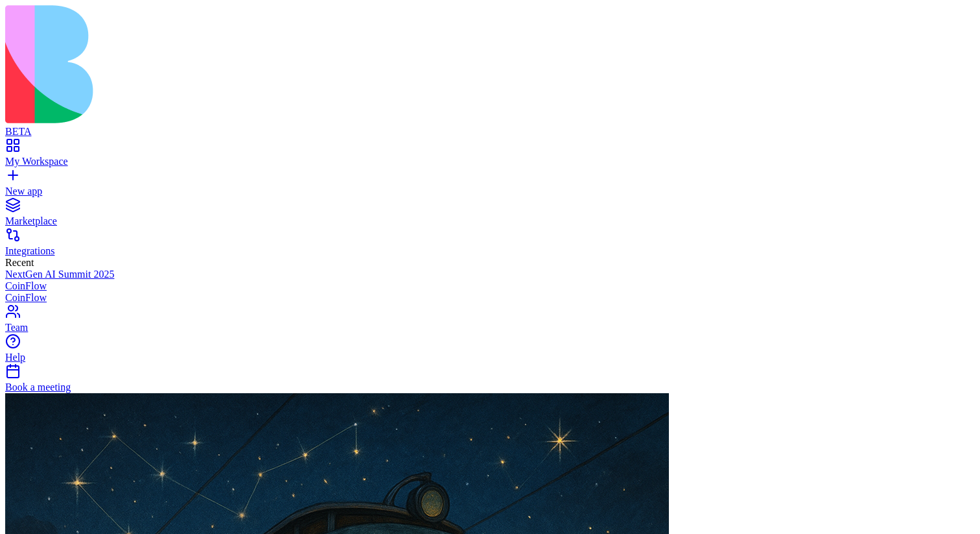  Describe the element at coordinates (490, 126) in the screenshot. I see `a: BETA` at that location.